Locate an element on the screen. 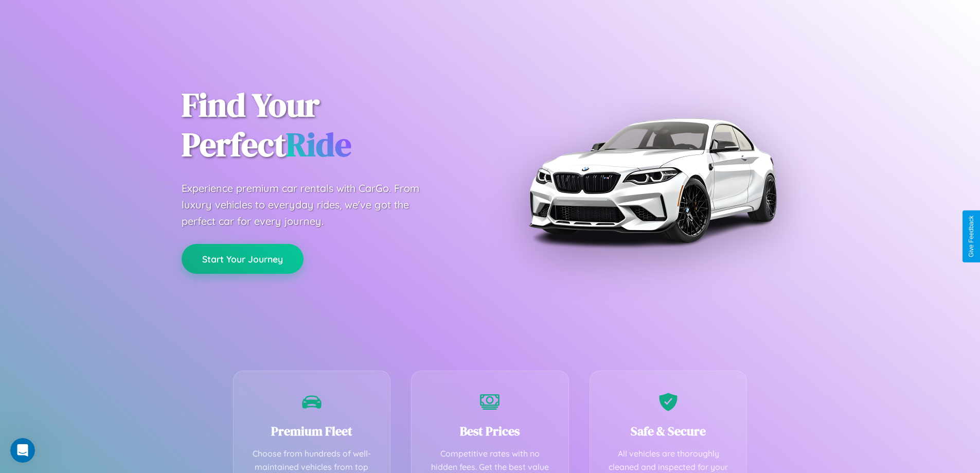 The image size is (980, 473). div: Give Feedback is located at coordinates (971, 236).